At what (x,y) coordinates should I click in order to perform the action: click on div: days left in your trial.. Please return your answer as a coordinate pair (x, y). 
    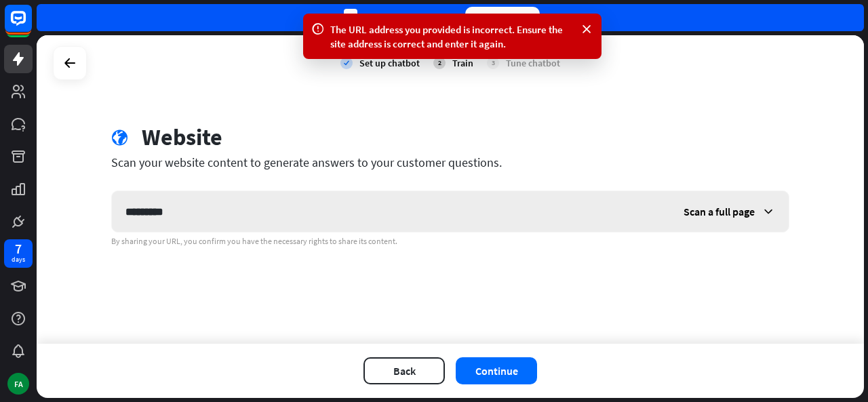
    Looking at the image, I should click on (399, 18).